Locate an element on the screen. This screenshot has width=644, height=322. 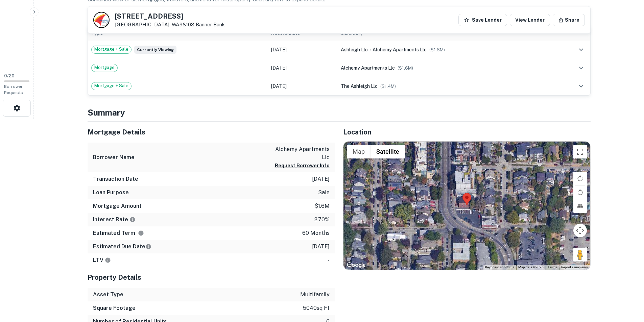
h6: Mortgage Amount is located at coordinates (117, 206).